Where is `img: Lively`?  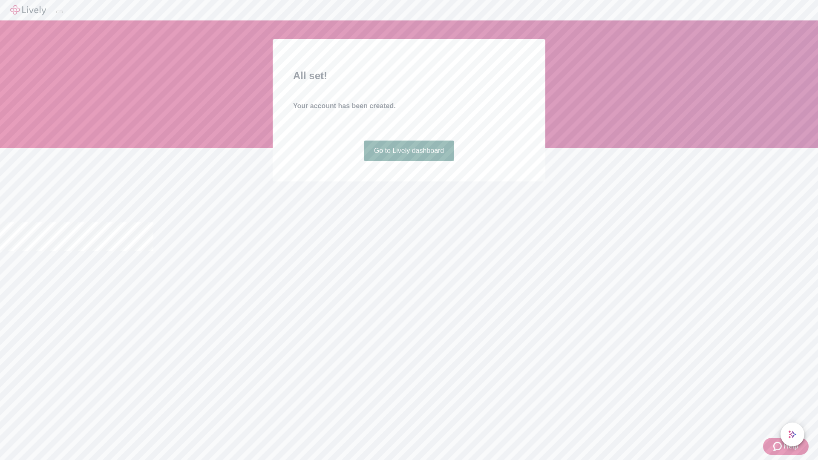 img: Lively is located at coordinates (28, 10).